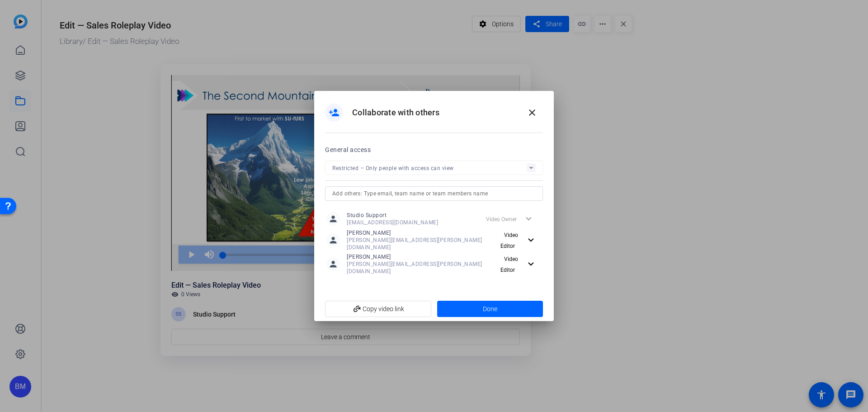  What do you see at coordinates (392, 216) in the screenshot?
I see `span: Studio Support` at bounding box center [392, 216].